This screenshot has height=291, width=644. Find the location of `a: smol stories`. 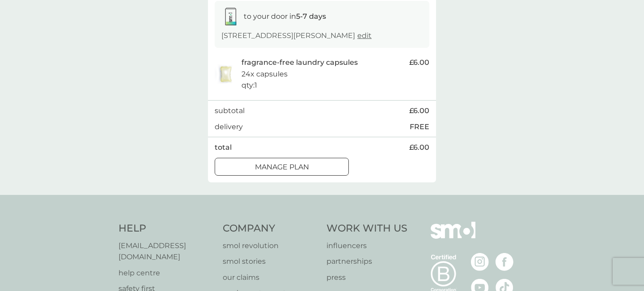

a: smol stories is located at coordinates (270, 262).